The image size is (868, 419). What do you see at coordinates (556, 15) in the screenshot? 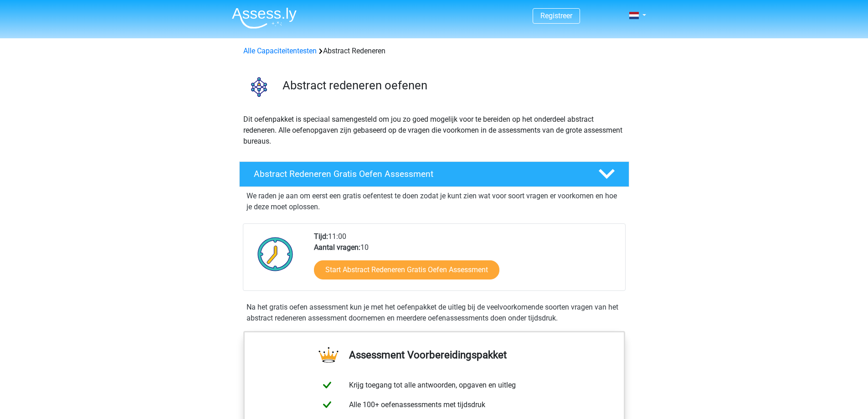
I see `a: Registreer` at bounding box center [556, 15].